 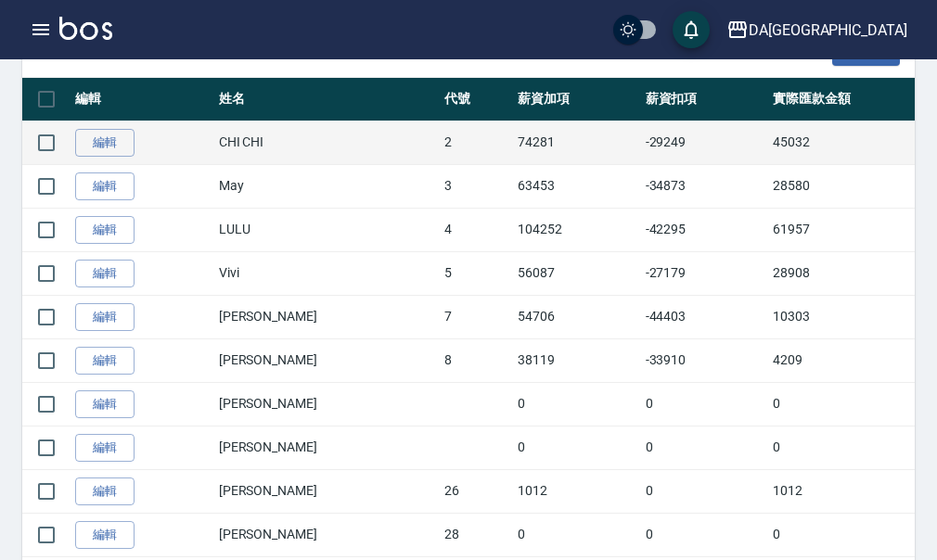 What do you see at coordinates (475, 360) in the screenshot?
I see `td: 8` at bounding box center [475, 360].